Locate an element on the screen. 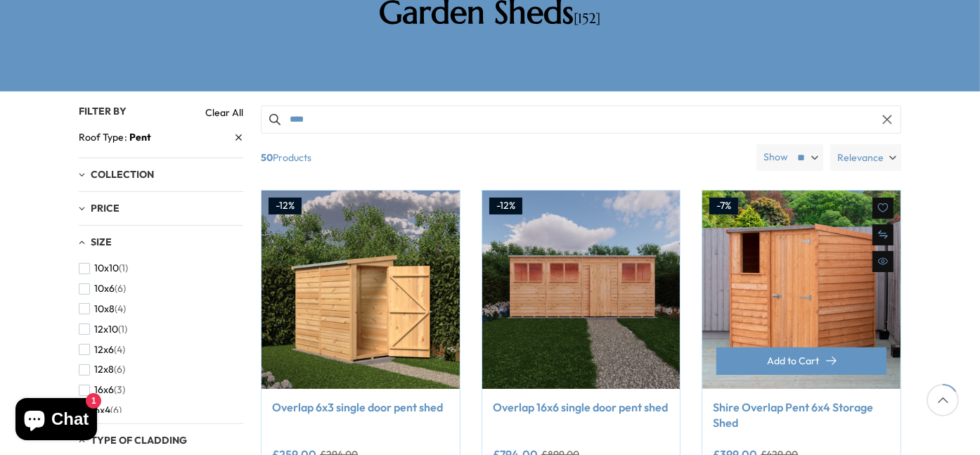  b: 50 is located at coordinates (267, 158).